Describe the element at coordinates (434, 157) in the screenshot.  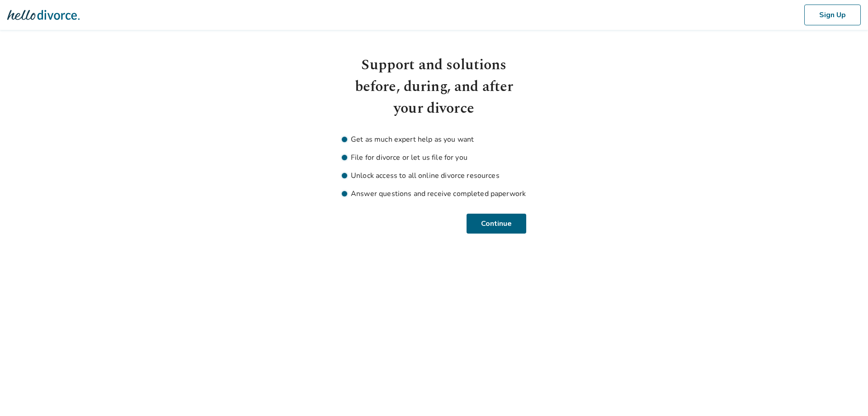
I see `li: File for divorce or let us file for you` at that location.